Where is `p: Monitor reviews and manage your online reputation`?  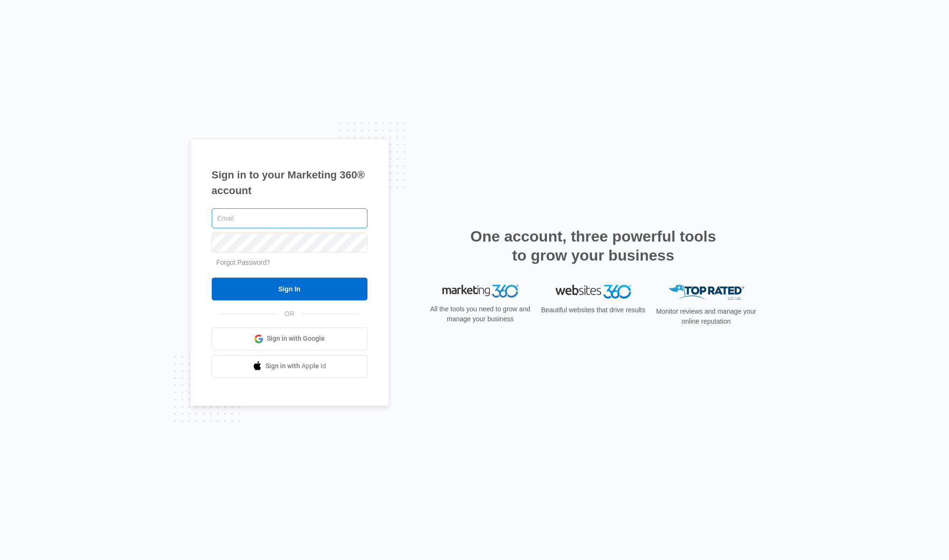 p: Monitor reviews and manage your online reputation is located at coordinates (707, 317).